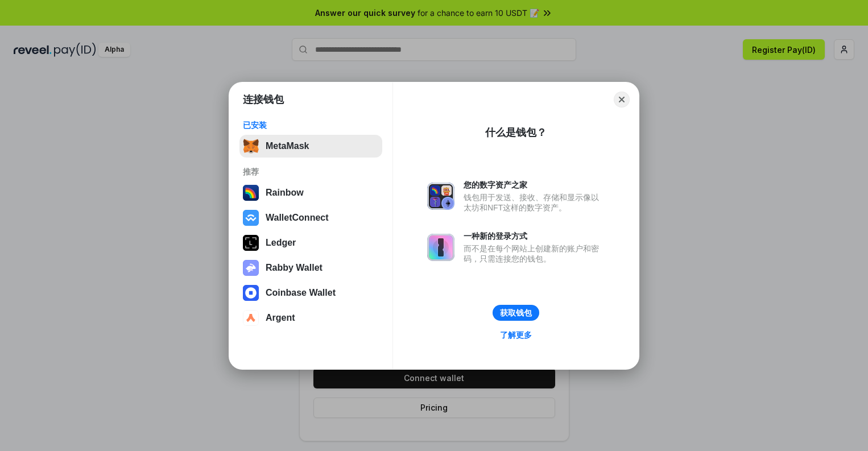 This screenshot has height=451, width=868. I want to click on div: Coinbase Wallet, so click(300, 293).